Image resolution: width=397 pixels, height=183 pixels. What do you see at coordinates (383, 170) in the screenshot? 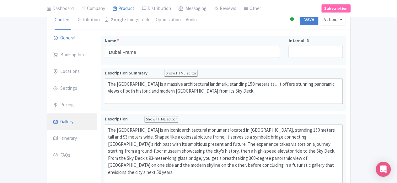
I see `div: Open Intercom Messenger` at bounding box center [383, 170].